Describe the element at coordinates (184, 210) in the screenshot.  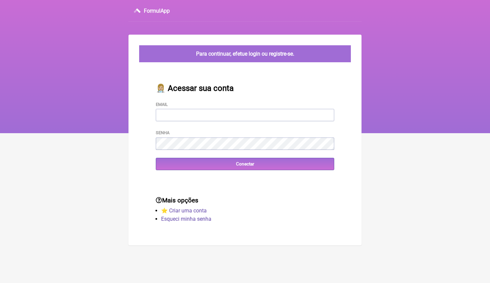
I see `a: ⭐️ Criar uma conta` at that location.